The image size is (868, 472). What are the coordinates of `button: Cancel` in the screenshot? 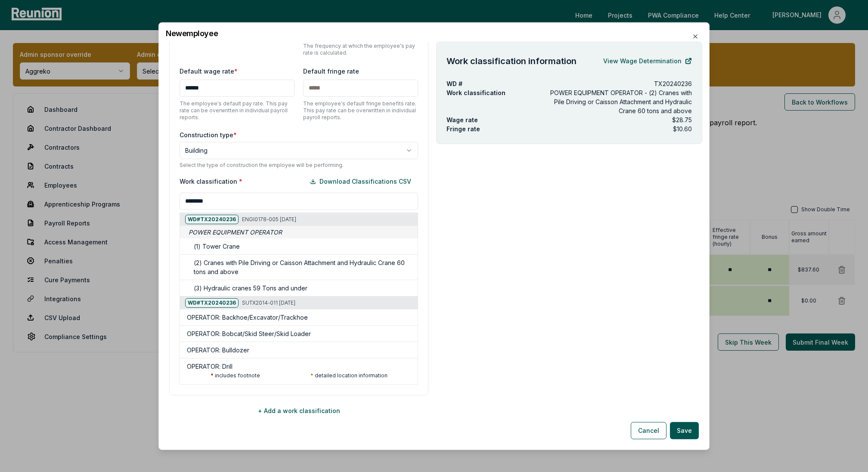 It's located at (649, 431).